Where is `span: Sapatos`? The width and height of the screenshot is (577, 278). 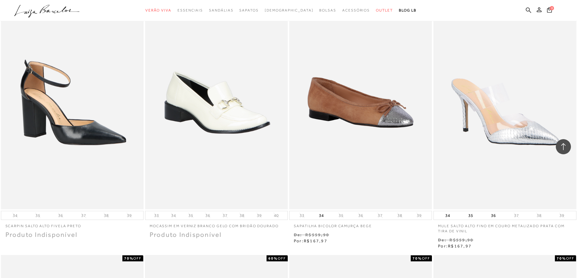
span: Sapatos is located at coordinates (249, 10).